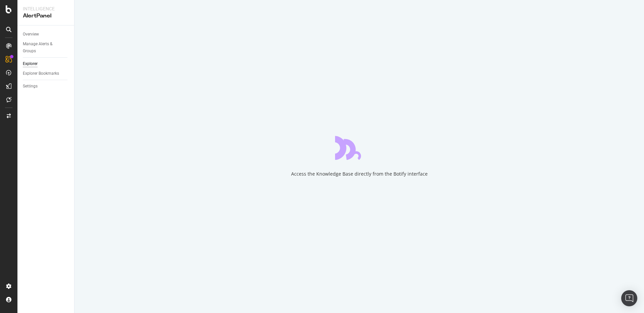 The image size is (644, 313). I want to click on div: AlertPanel, so click(45, 16).